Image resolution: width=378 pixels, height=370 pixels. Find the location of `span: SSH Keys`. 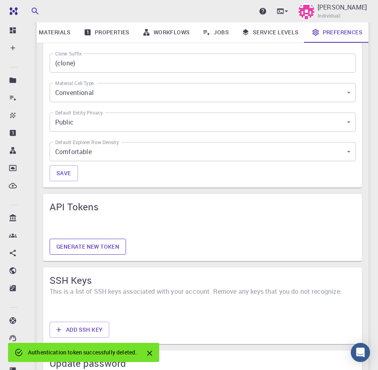

span: SSH Keys is located at coordinates (202, 280).